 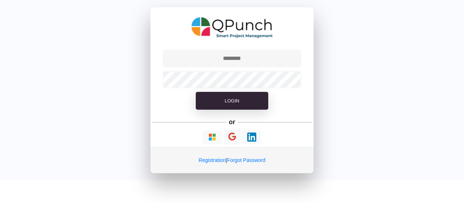 I want to click on button: Continue With Google, so click(x=232, y=137).